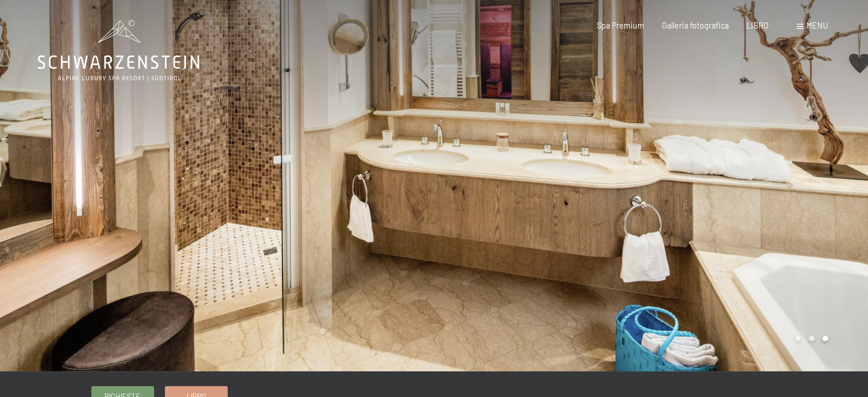  I want to click on font: Galleria fotografica, so click(695, 25).